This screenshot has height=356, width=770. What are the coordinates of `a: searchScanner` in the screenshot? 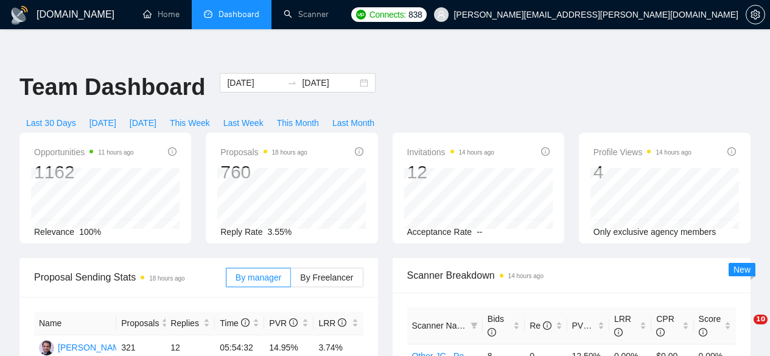 It's located at (306, 14).